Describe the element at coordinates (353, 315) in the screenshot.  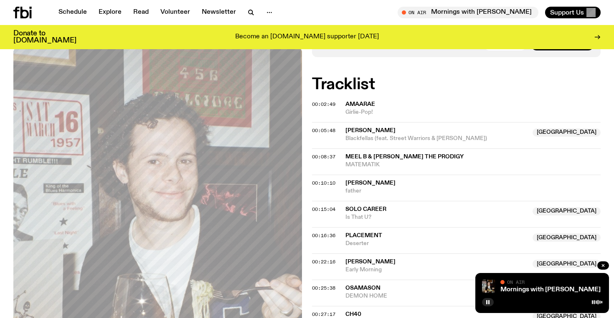
I see `span: ch40` at that location.